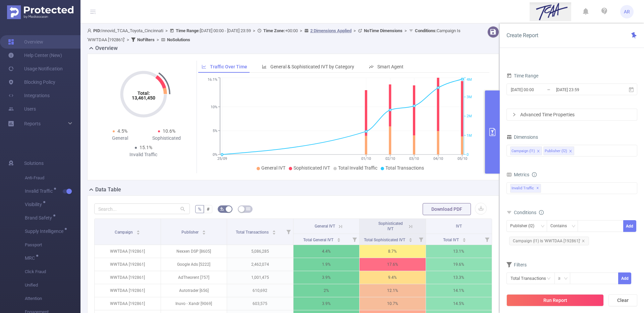 This screenshot has height=313, width=644. What do you see at coordinates (167, 138) in the screenshot?
I see `div: Sophisticated` at bounding box center [167, 138].